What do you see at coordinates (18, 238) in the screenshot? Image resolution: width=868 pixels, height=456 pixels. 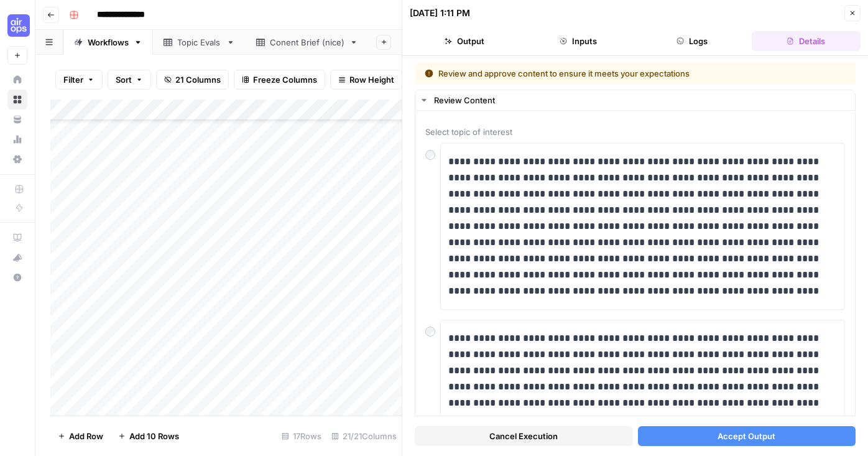 I see `a: AirOps Academy` at bounding box center [18, 238].